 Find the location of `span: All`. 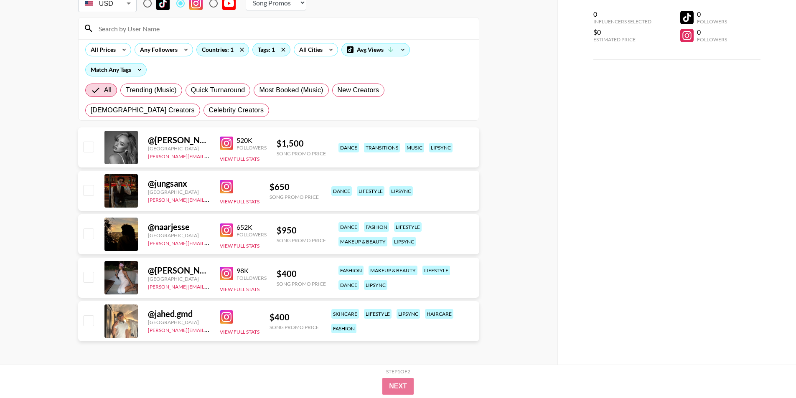

span: All is located at coordinates (108, 90).